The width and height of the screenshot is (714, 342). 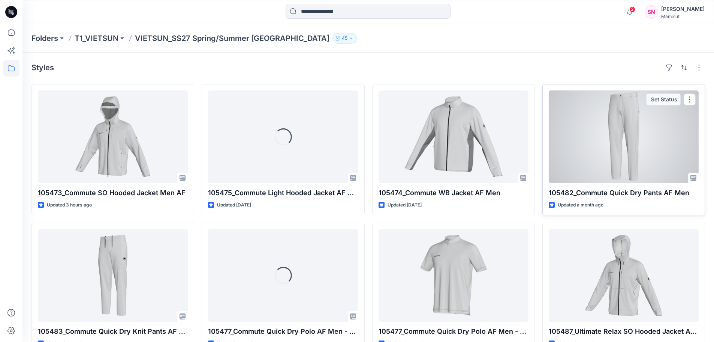 What do you see at coordinates (454, 331) in the screenshot?
I see `p: 105477_Commute Quick Dry Polo AF Men - OP2` at bounding box center [454, 331].